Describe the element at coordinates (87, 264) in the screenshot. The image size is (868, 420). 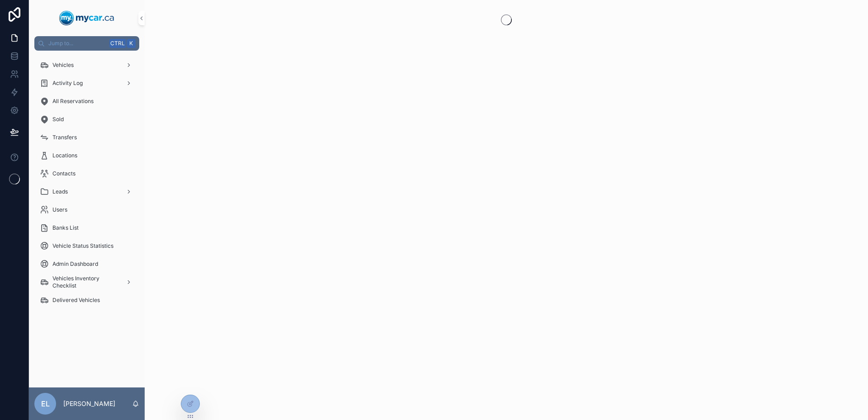
I see `a: Admin Dashboard` at that location.